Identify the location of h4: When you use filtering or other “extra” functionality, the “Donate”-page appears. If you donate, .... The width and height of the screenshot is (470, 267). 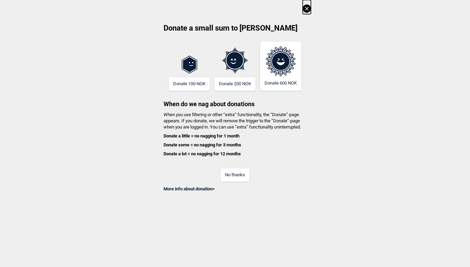
(235, 134).